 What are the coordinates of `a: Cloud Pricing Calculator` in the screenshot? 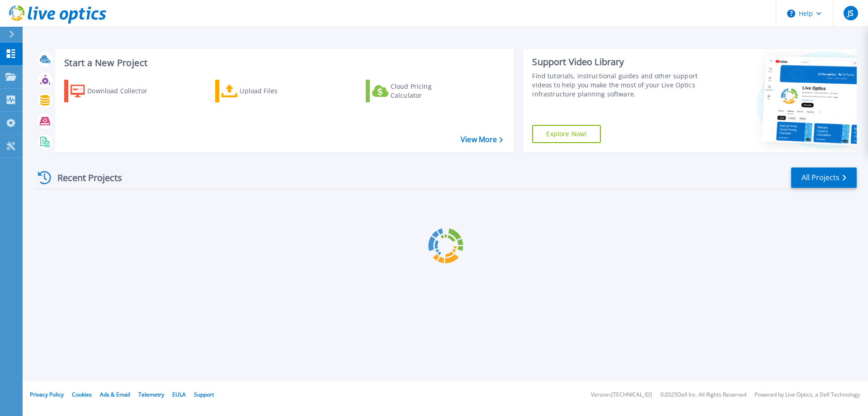 It's located at (416, 91).